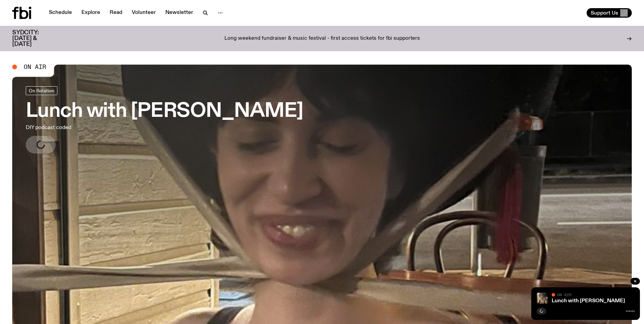 The height and width of the screenshot is (324, 644). What do you see at coordinates (604, 13) in the screenshot?
I see `span: Support Us` at bounding box center [604, 13].